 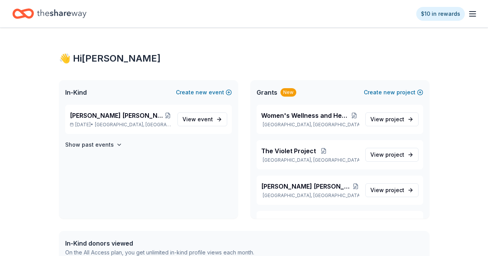 I want to click on a: View event, so click(x=202, y=119).